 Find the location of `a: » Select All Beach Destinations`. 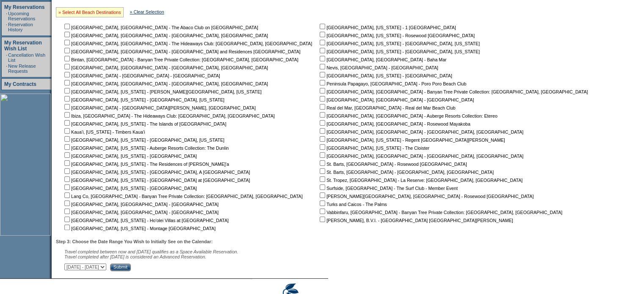

a: » Select All Beach Destinations is located at coordinates (90, 12).